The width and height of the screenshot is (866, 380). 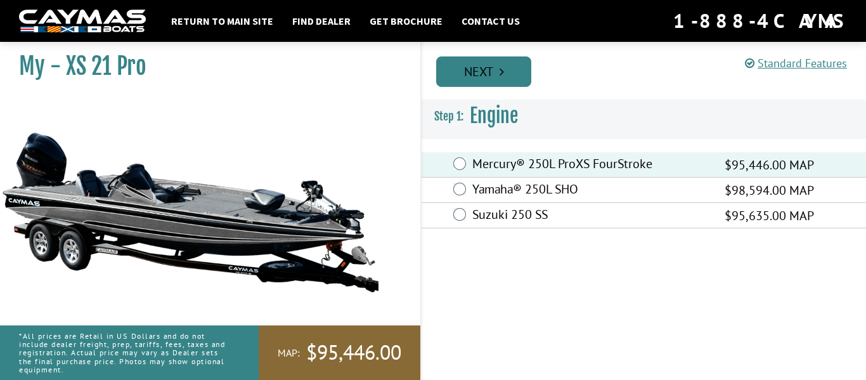 I want to click on label: Suzuki 250 SS, so click(x=590, y=216).